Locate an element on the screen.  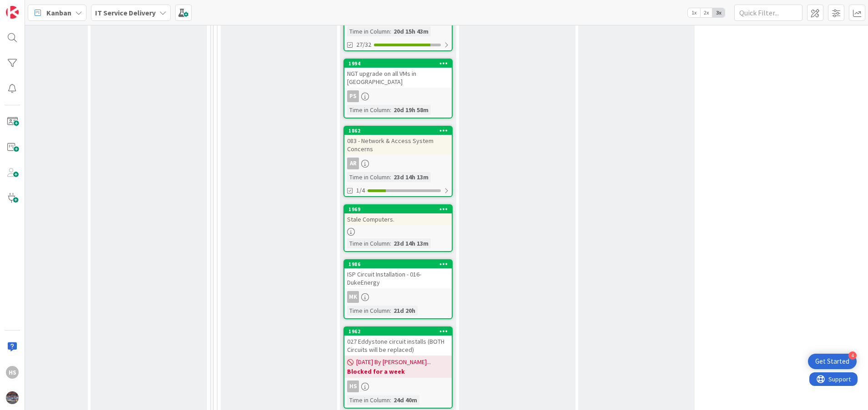
div: 1962027 Eddystone circuit installs (BOTH Circuits will be replaced) is located at coordinates (398, 342).